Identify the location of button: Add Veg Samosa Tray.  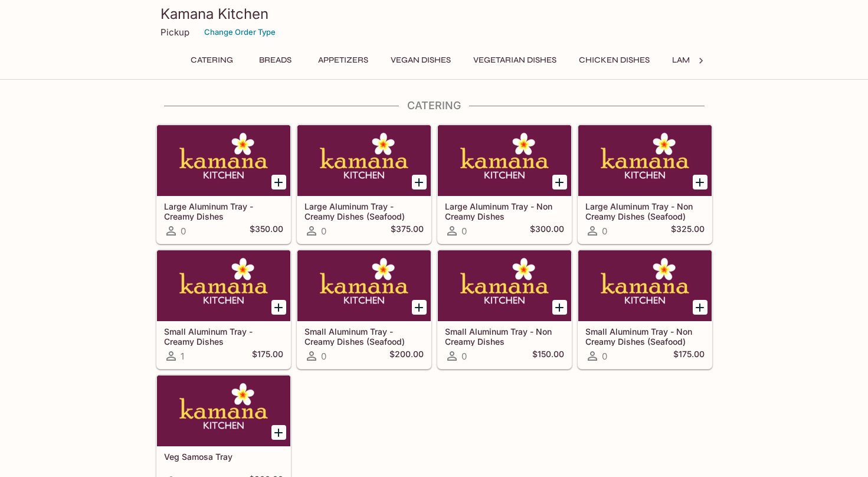
(279, 432).